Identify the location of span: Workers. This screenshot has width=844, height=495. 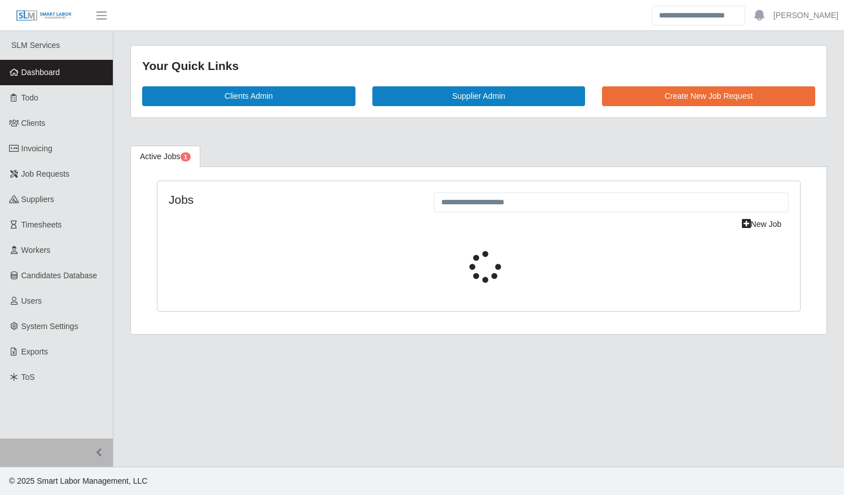
(36, 250).